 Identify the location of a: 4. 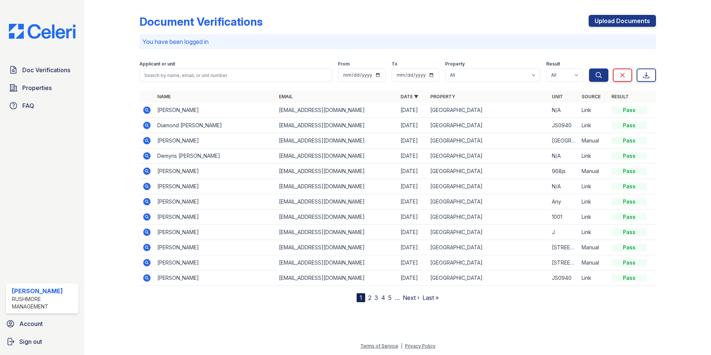
(383, 297).